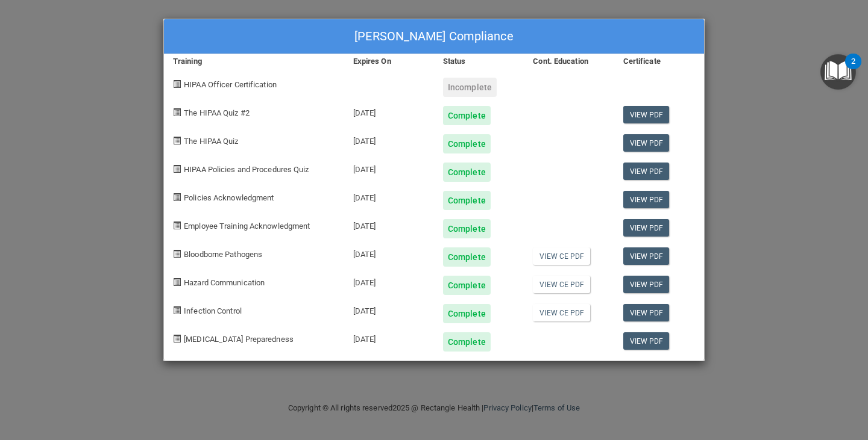 The height and width of the screenshot is (440, 868). I want to click on div: Status, so click(479, 61).